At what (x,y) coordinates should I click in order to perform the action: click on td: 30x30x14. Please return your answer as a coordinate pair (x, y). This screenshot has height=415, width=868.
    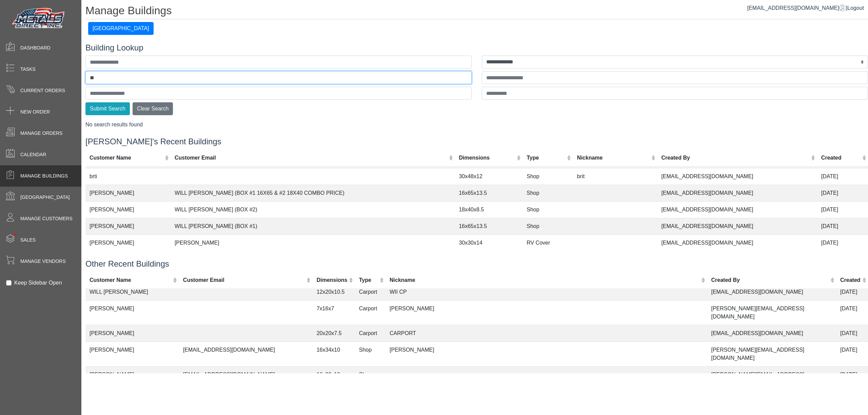
    Looking at the image, I should click on (489, 242).